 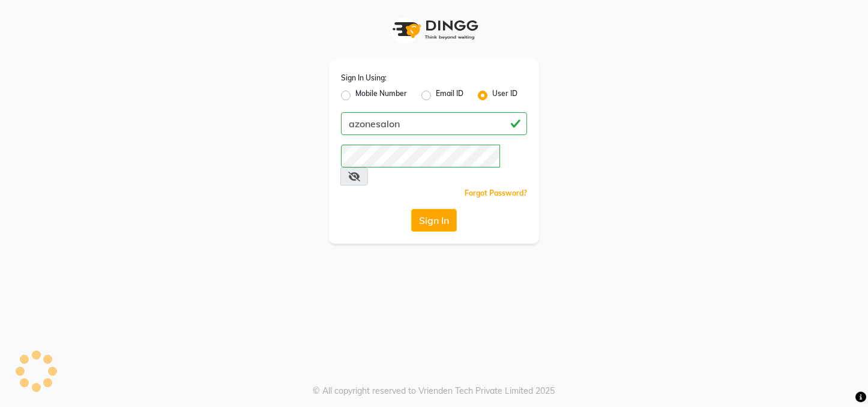 What do you see at coordinates (364, 78) in the screenshot?
I see `label: Sign In Using:` at bounding box center [364, 78].